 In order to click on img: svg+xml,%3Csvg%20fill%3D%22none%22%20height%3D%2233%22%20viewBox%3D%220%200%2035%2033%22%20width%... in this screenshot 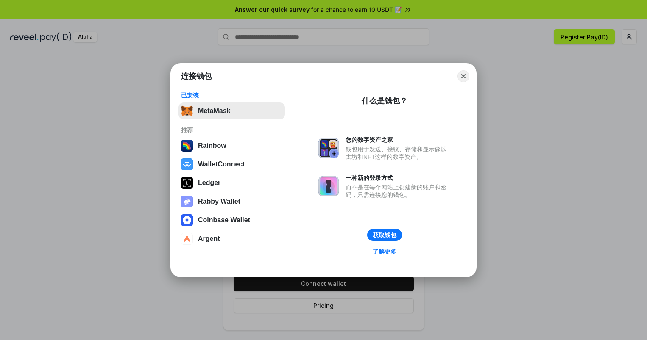, I will do `click(187, 111)`.